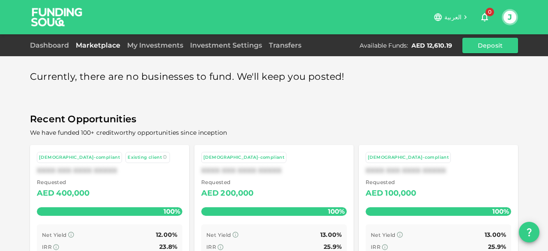 This screenshot has height=251, width=548. Describe the element at coordinates (237, 193) in the screenshot. I see `div: 200,000` at that location.